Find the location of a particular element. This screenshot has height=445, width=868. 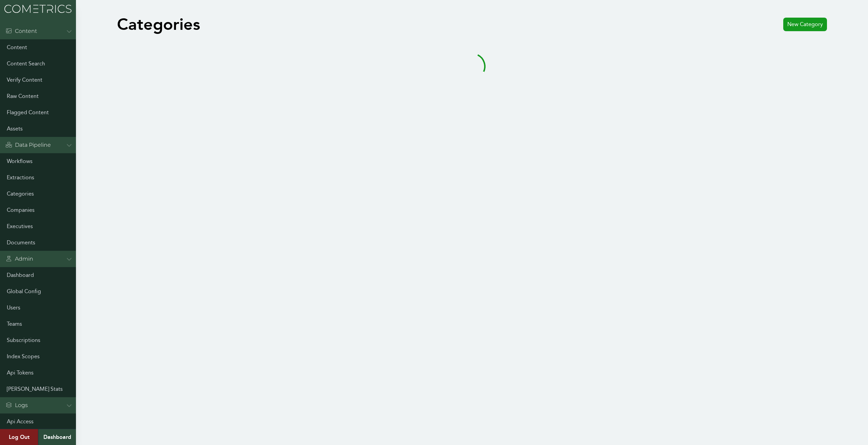

div: Data Pipeline is located at coordinates (28, 145).